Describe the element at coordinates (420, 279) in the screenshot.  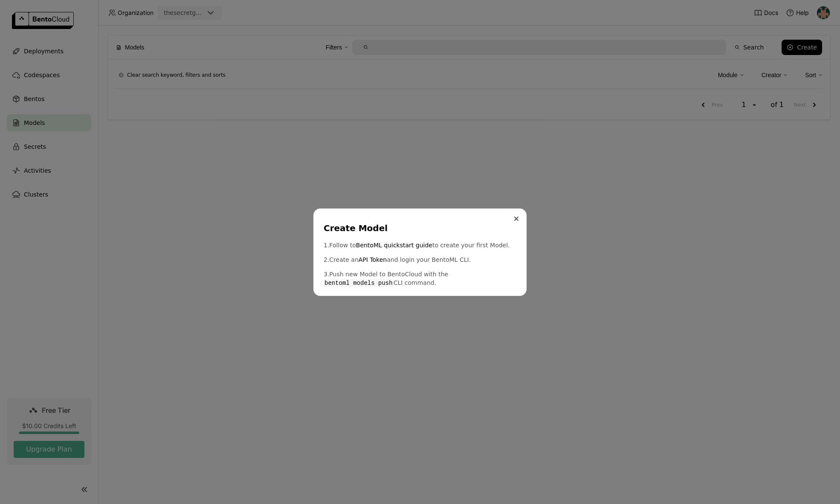
I see `p: 3. Push new Model to BentoCloud with the CLI command.` at that location.